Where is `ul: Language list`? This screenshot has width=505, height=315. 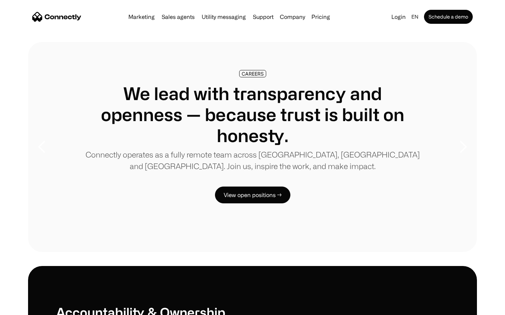 ul: Language list is located at coordinates (28, 308).